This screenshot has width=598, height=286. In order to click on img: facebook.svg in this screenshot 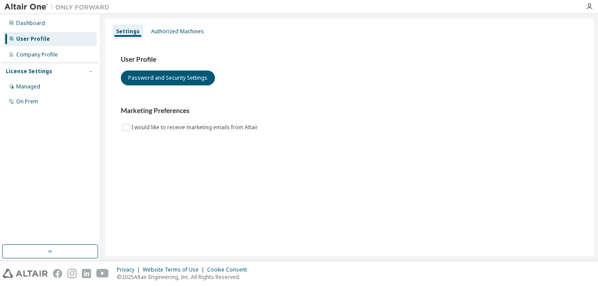, I will do `click(57, 273)`.